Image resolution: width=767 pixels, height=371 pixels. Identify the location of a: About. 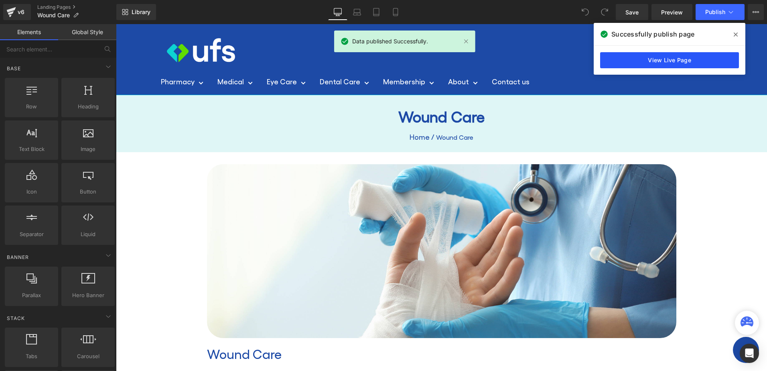
(347, 57).